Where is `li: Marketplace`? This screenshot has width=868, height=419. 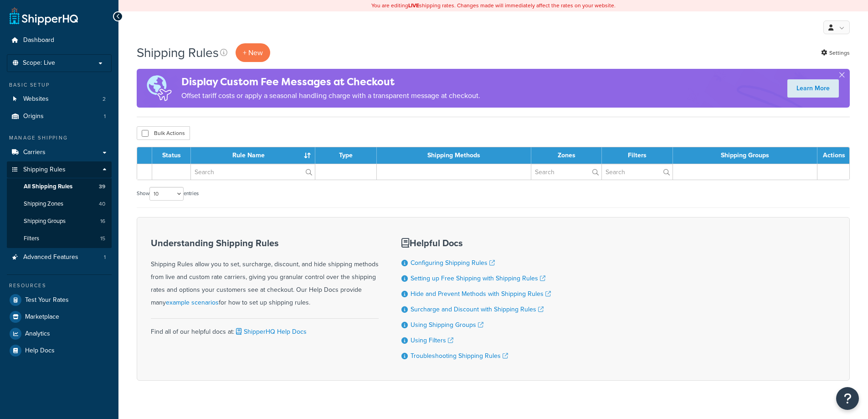
li: Marketplace is located at coordinates (59, 316).